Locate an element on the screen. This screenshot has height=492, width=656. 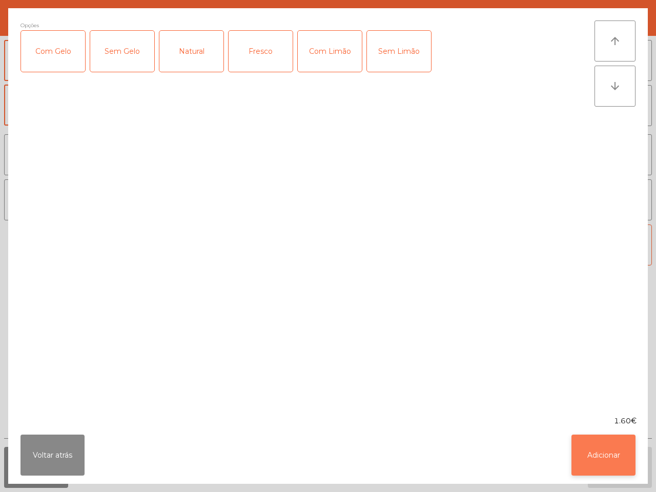
button: arrow_upward is located at coordinates (615, 41).